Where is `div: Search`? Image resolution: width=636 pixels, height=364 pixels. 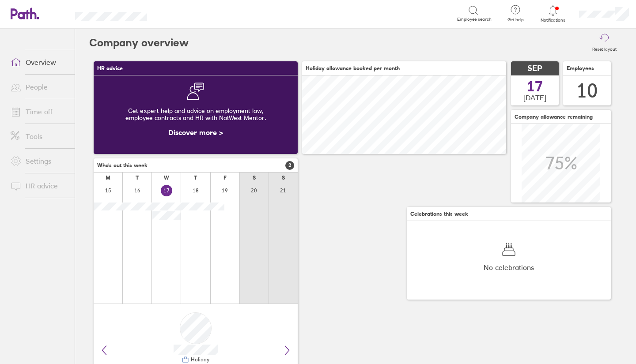
div: Search is located at coordinates (182, 13).